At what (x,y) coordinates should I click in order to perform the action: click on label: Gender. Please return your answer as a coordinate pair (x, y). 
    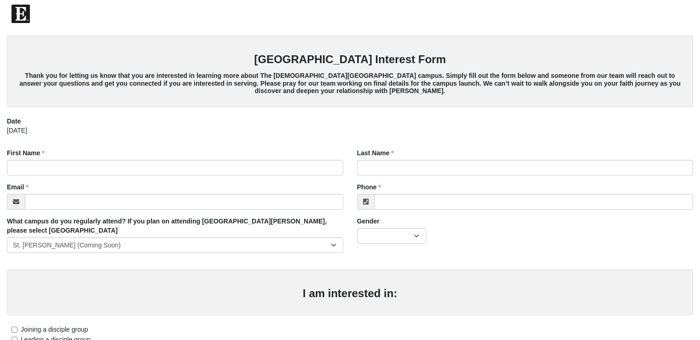
    Looking at the image, I should click on (368, 221).